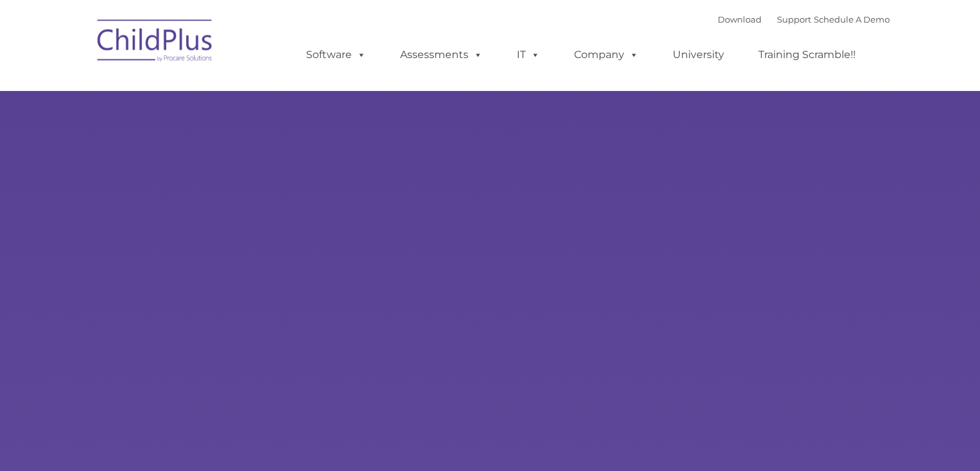  Describe the element at coordinates (794, 19) in the screenshot. I see `a: Support` at that location.